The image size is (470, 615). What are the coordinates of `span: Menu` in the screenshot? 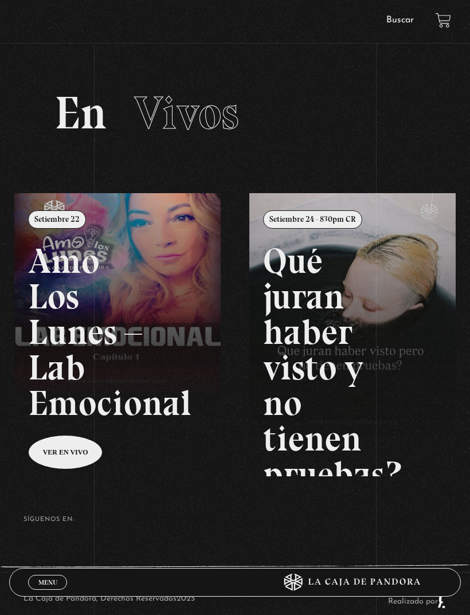 It's located at (48, 583).